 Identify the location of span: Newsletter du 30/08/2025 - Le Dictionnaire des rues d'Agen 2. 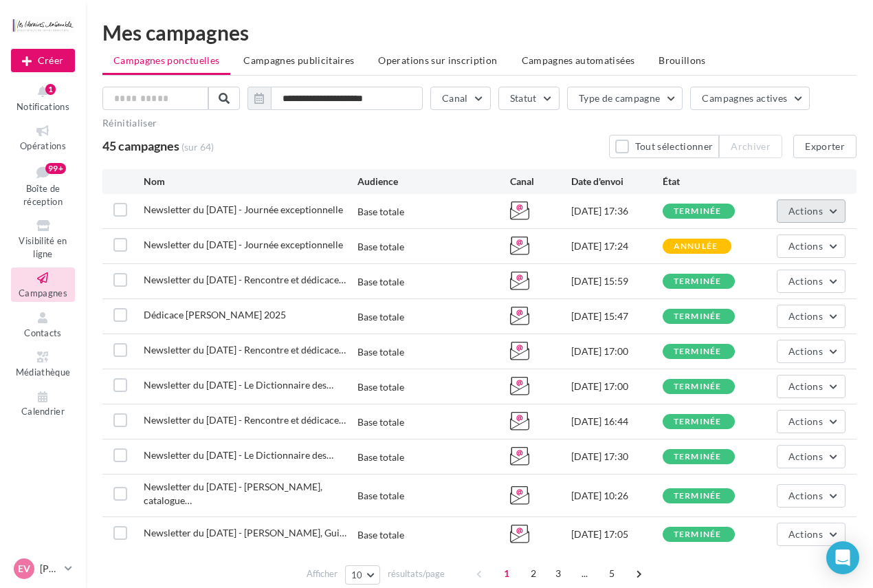
(239, 385).